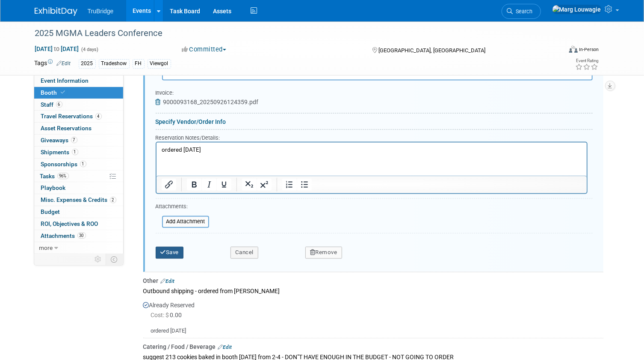 This screenshot has height=360, width=644. Describe the element at coordinates (79, 199) in the screenshot. I see `span: Misc. Expenses & Credits` at that location.